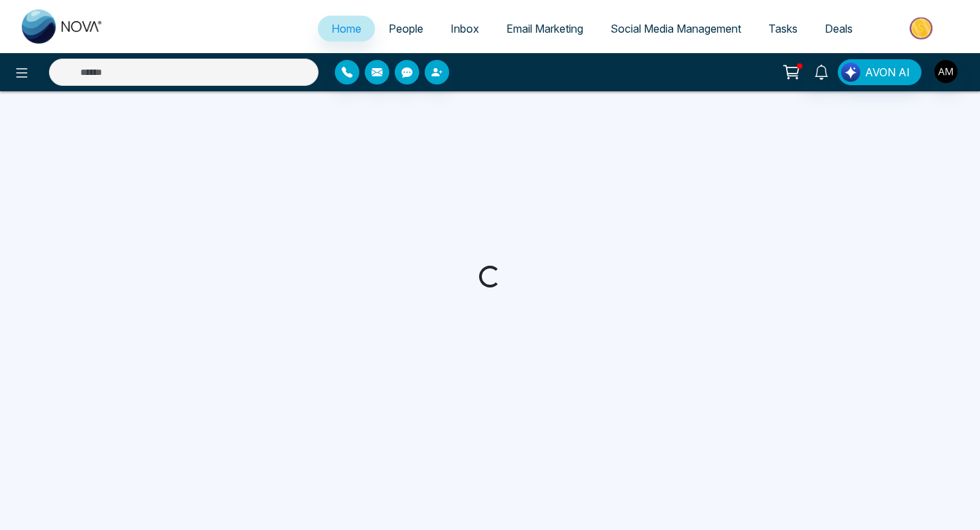 This screenshot has height=530, width=980. I want to click on a: Inbox, so click(465, 29).